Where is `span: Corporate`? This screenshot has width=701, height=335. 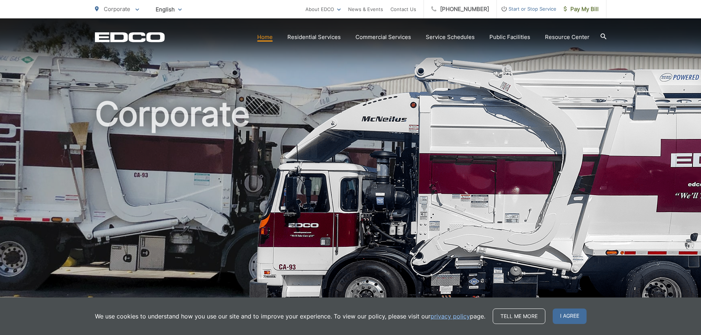 span: Corporate is located at coordinates (117, 9).